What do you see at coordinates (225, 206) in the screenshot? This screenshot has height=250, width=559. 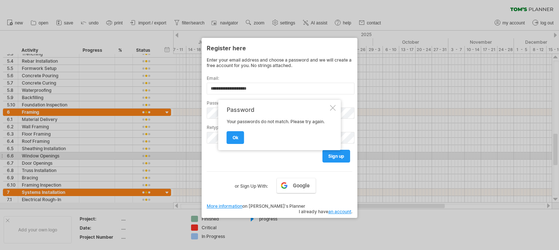 I see `a: More information` at bounding box center [225, 206].